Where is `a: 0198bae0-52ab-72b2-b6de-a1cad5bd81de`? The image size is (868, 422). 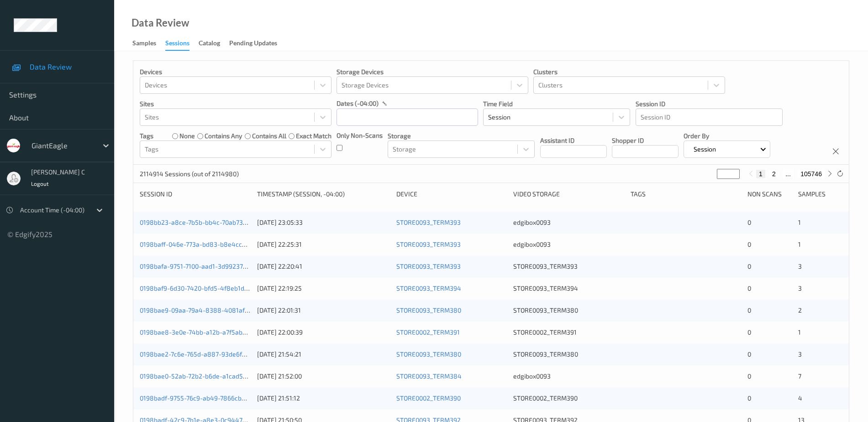 a: 0198bae0-52ab-72b2-b6de-a1cad5bd81de is located at coordinates (202, 375).